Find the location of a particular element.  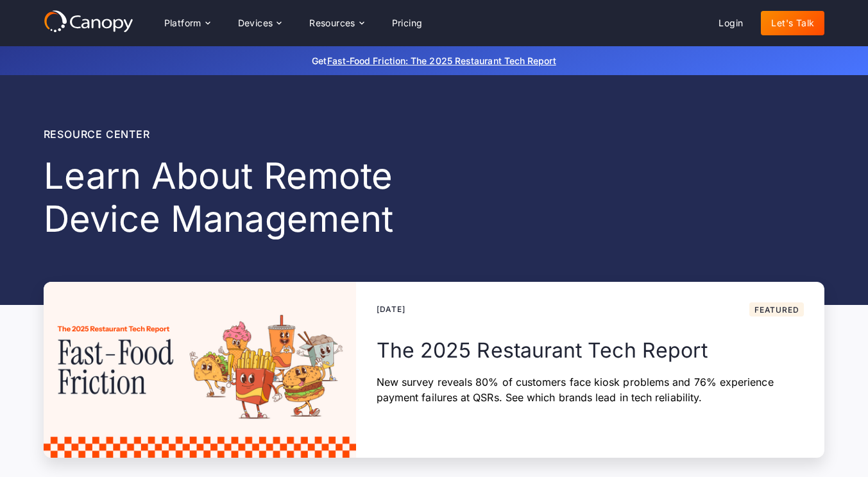

div: Resource center is located at coordinates (280, 134).